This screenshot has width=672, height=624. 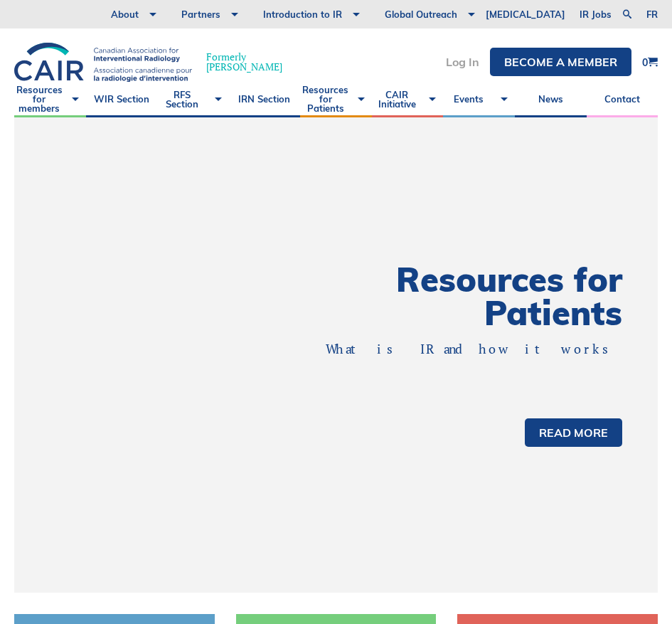 What do you see at coordinates (103, 62) in the screenshot?
I see `img: CIRA` at bounding box center [103, 62].